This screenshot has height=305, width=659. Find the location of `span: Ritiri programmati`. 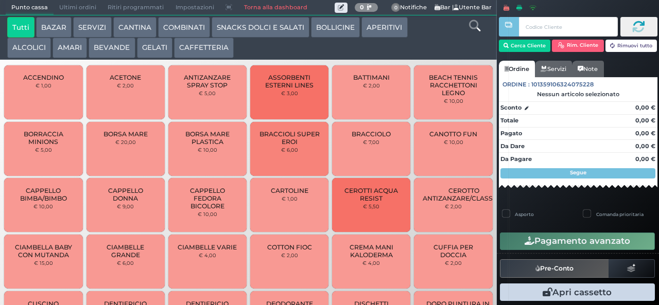

span: Ritiri programmati is located at coordinates (135, 8).